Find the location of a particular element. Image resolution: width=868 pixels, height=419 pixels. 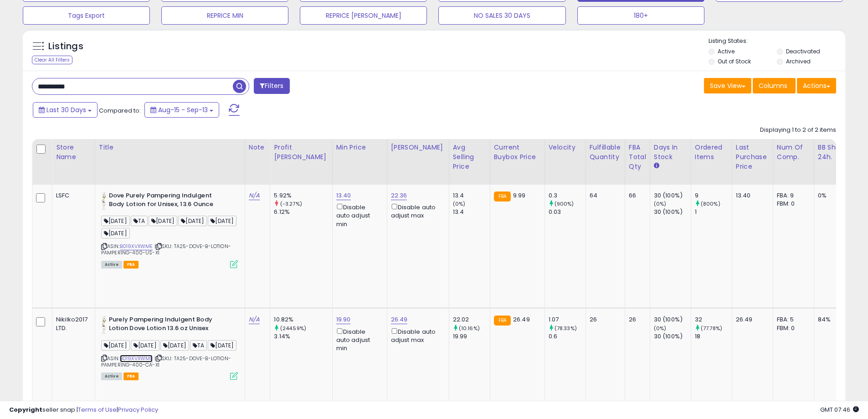

strong: Copyright is located at coordinates (26, 410).